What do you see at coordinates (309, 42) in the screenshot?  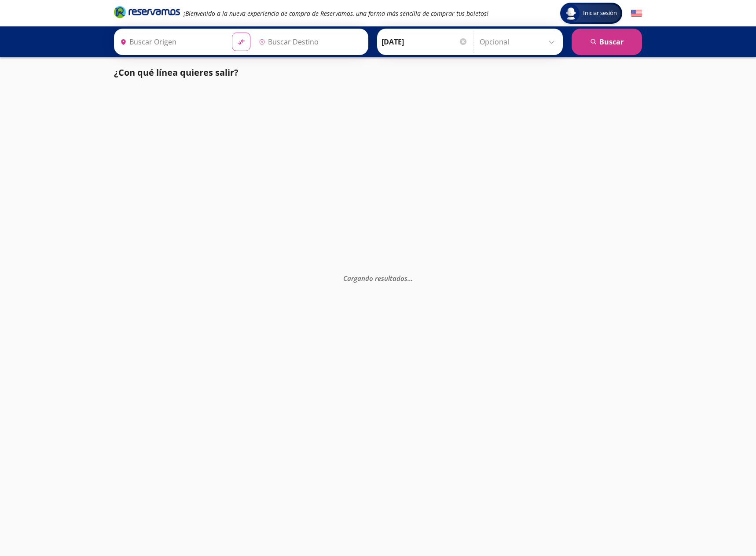 I see `input: Buscar Destino` at bounding box center [309, 42].